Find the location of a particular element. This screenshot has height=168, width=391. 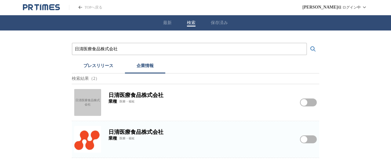

a: 日清医療食品株式会社 is located at coordinates (88, 103).